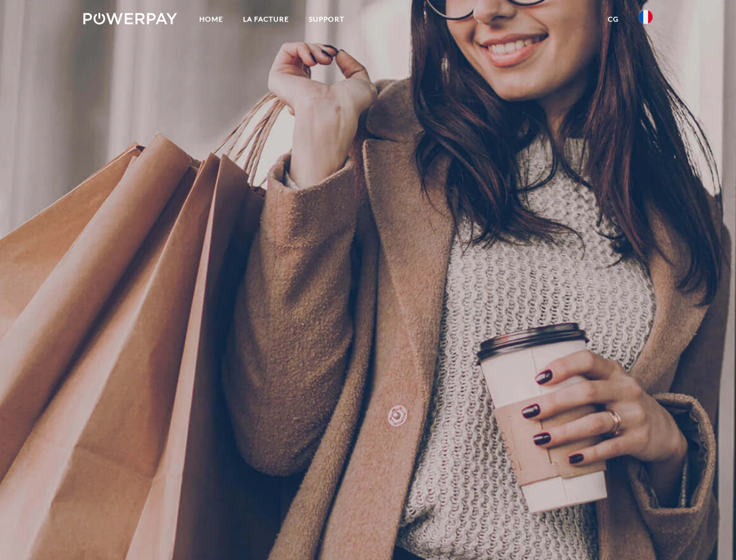  Describe the element at coordinates (646, 17) in the screenshot. I see `img: fr` at that location.